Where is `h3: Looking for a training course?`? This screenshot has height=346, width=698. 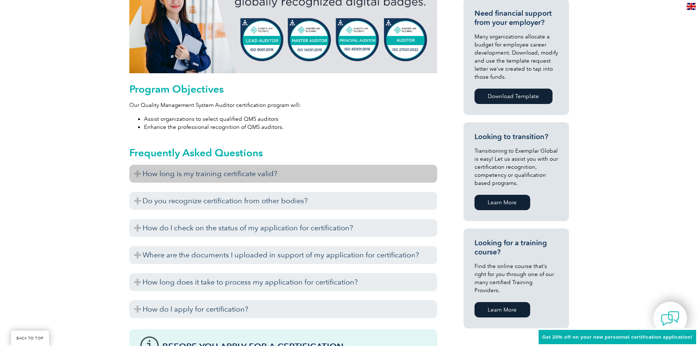 h3: Looking for a training course? is located at coordinates (516, 248).